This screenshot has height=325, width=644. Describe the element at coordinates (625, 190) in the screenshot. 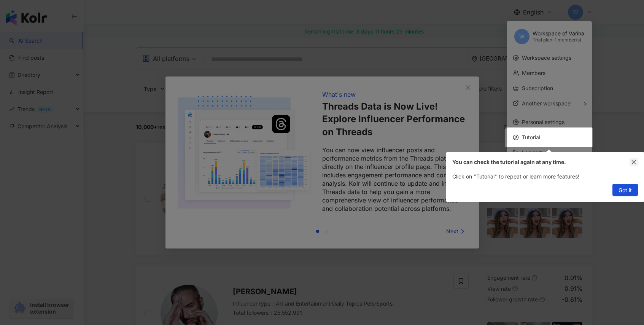

I see `button: Got it` at that location.